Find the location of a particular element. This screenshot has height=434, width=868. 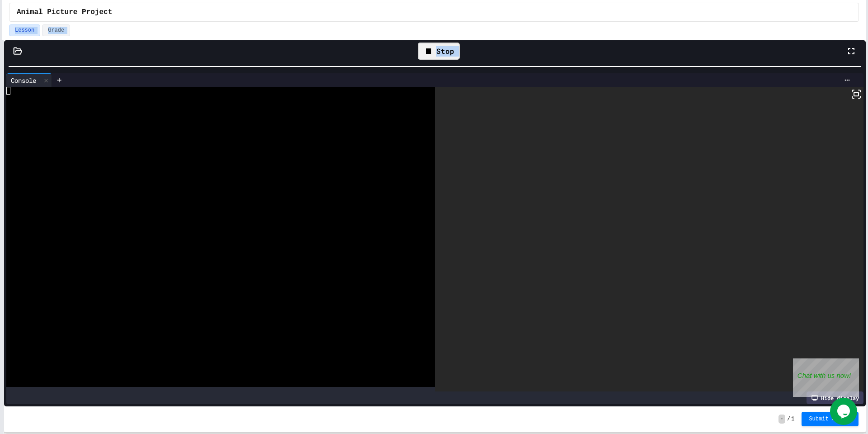

span: 1 is located at coordinates (793, 418).